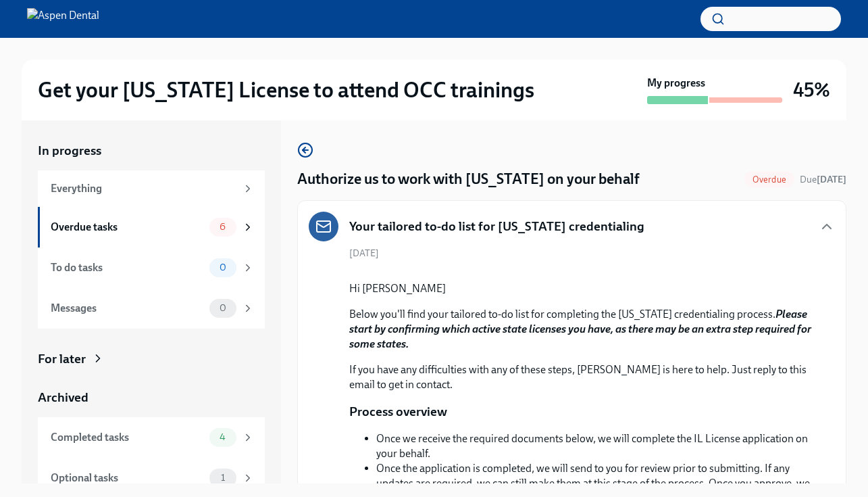 This screenshot has width=868, height=497. What do you see at coordinates (151, 397) in the screenshot?
I see `div: Archived` at bounding box center [151, 397].